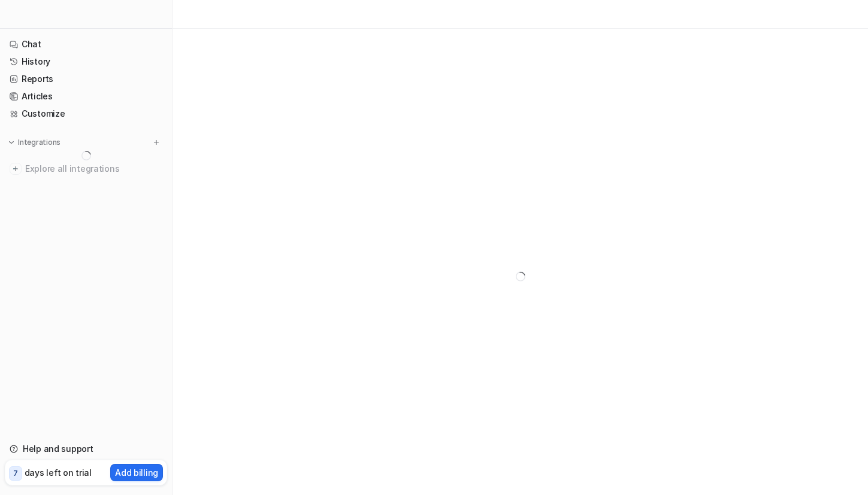 Image resolution: width=868 pixels, height=495 pixels. Describe the element at coordinates (85, 449) in the screenshot. I see `a: Help and support` at that location.